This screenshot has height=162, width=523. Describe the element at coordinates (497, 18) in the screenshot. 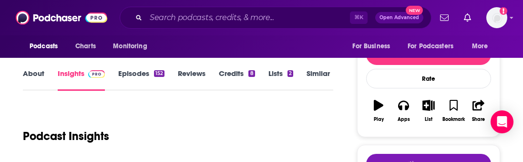

I see `span: Logged in as KCarter` at that location.